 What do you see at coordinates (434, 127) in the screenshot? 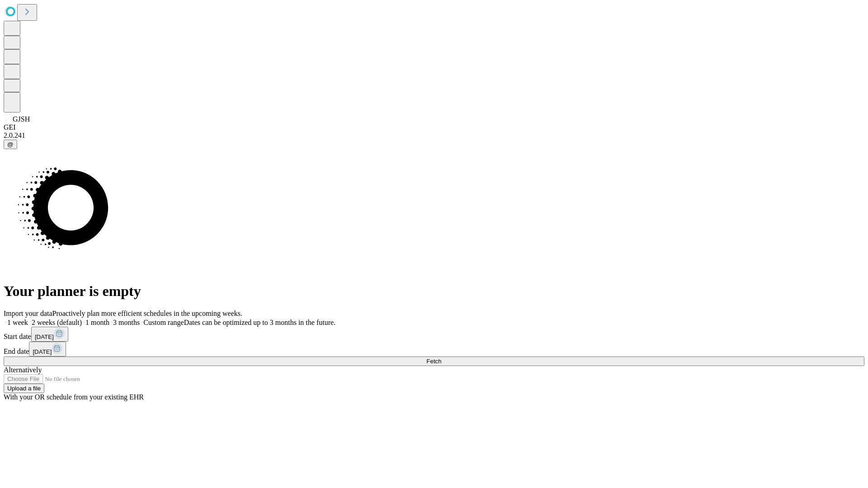
I see `div: GEI` at bounding box center [434, 127].